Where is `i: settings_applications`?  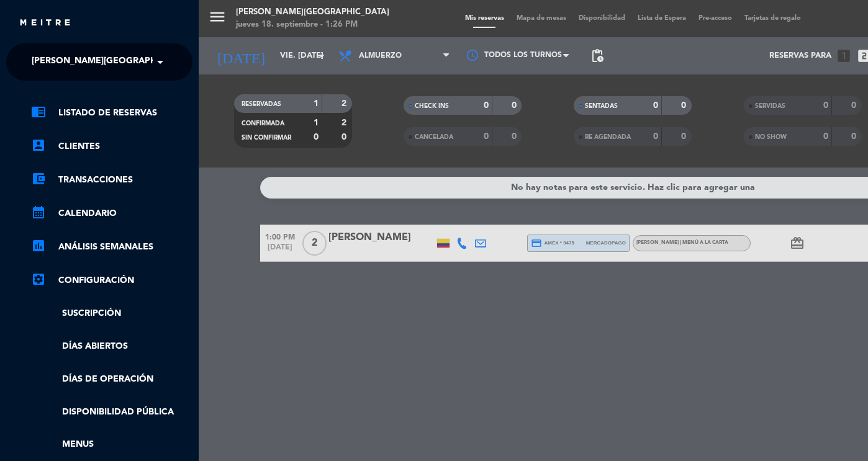
i: settings_applications is located at coordinates (38, 279).